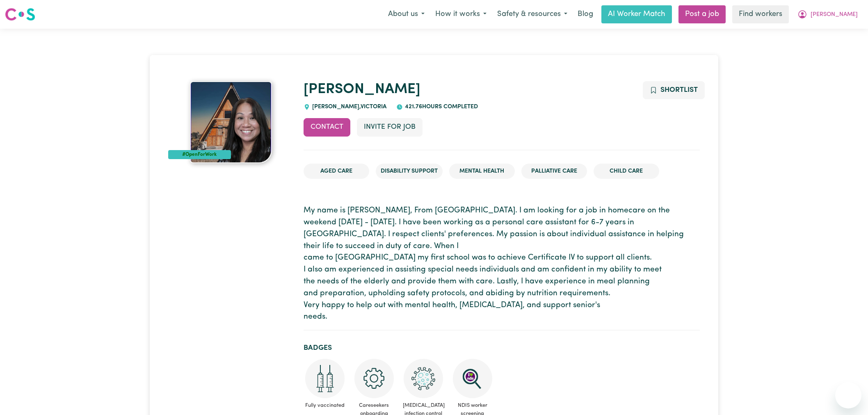 The image size is (868, 415). What do you see at coordinates (409, 172) in the screenshot?
I see `li: Disability Support` at bounding box center [409, 172].